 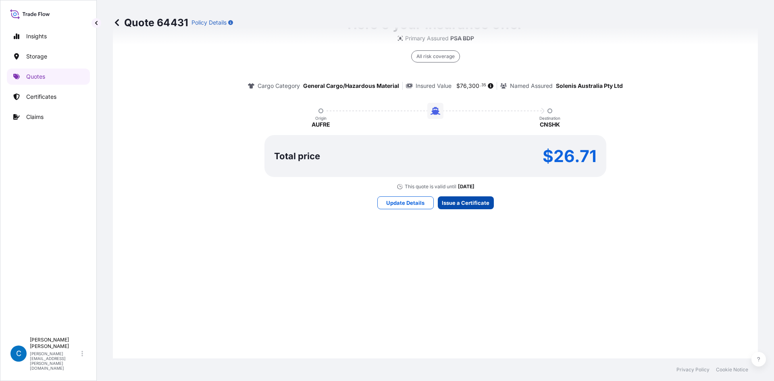 What do you see at coordinates (732, 370) in the screenshot?
I see `a: Cookie Notice` at bounding box center [732, 370].